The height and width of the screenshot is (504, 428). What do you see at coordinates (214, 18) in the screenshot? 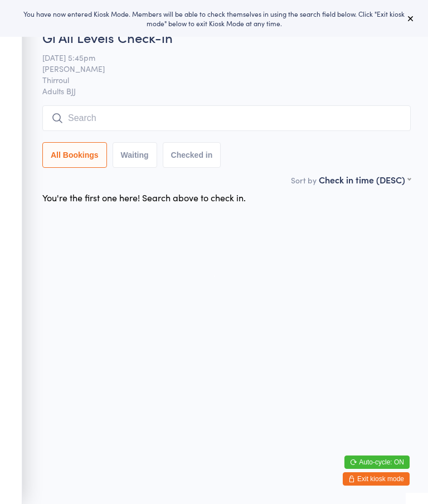
I see `div: You have now entered Kiosk Mode. Members will be able to check themselves in using the search fie...` at bounding box center [214, 18].